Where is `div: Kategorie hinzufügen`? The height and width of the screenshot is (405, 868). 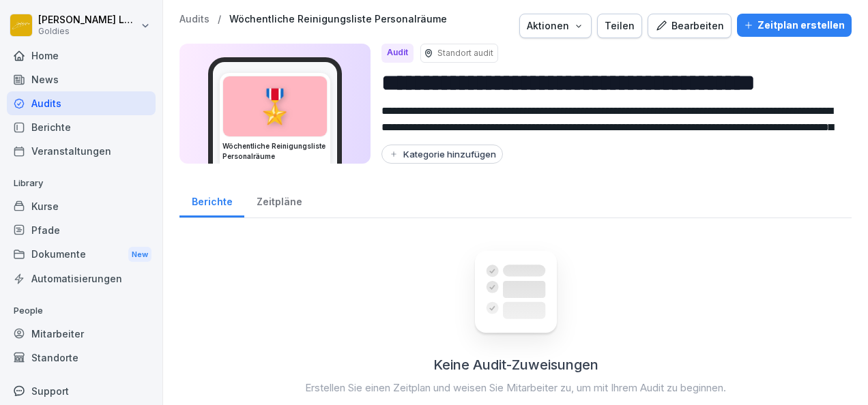
div: Kategorie hinzufügen is located at coordinates (442, 154).